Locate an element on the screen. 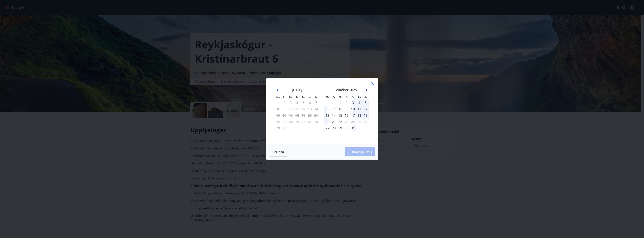 The width and height of the screenshot is (644, 238). td: Choose þriðjudagur, 28. október 2025 as your check-in date. It’s available. is located at coordinates (334, 128).